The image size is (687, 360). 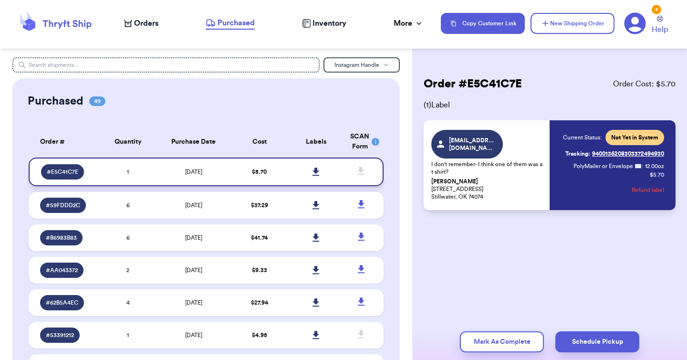 What do you see at coordinates (63, 205) in the screenshot?
I see `span: # 59FDDD2C` at bounding box center [63, 205].